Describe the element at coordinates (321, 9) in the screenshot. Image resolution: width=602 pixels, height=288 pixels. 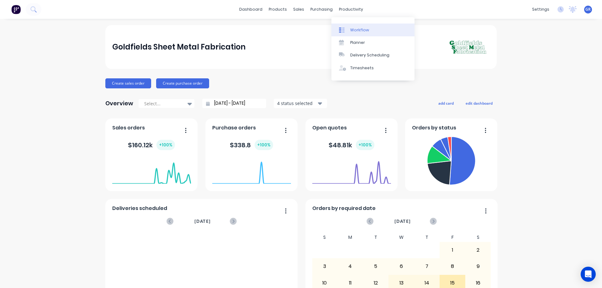
I see `div: purchasing` at that location.